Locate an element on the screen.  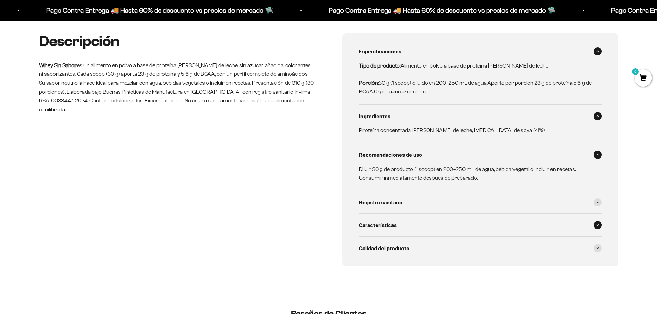
strong: Porción: is located at coordinates (369, 83).